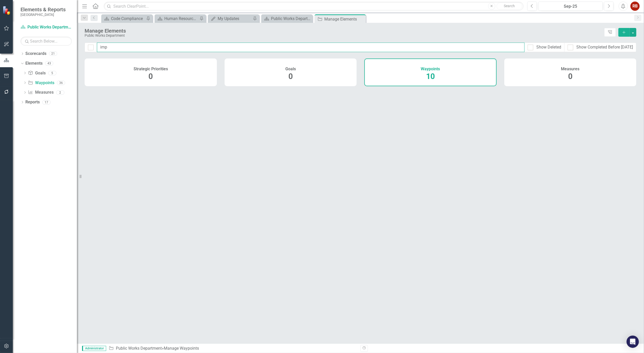 The image size is (644, 353). What do you see at coordinates (177, 19) in the screenshot?
I see `a: Human Resources Analytics Dashboard` at bounding box center [177, 19].